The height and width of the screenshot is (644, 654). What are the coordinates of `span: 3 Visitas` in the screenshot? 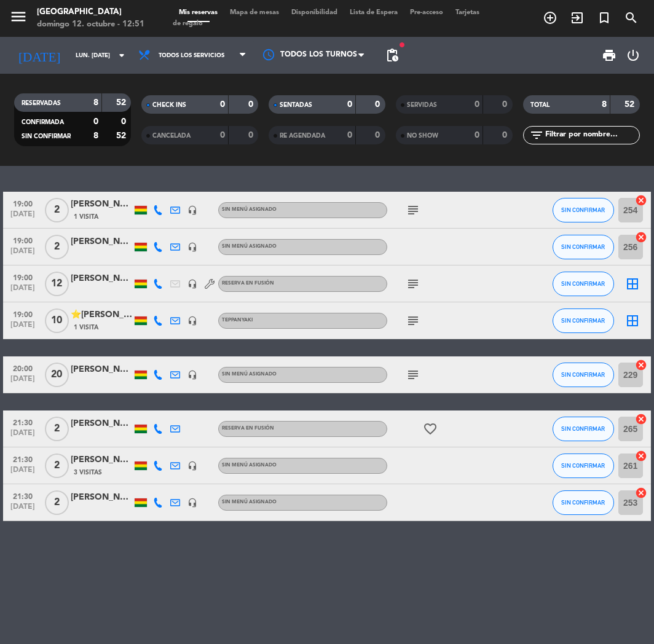 It's located at (88, 472).